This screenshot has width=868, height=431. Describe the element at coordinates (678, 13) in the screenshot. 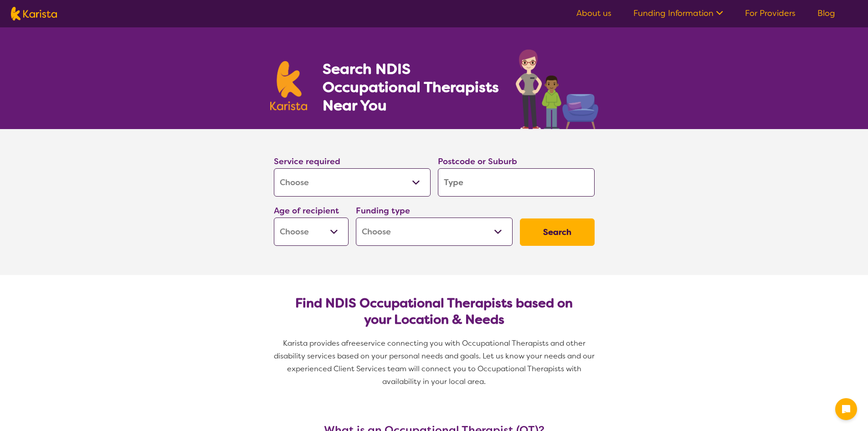

I see `a: Funding Information` at that location.